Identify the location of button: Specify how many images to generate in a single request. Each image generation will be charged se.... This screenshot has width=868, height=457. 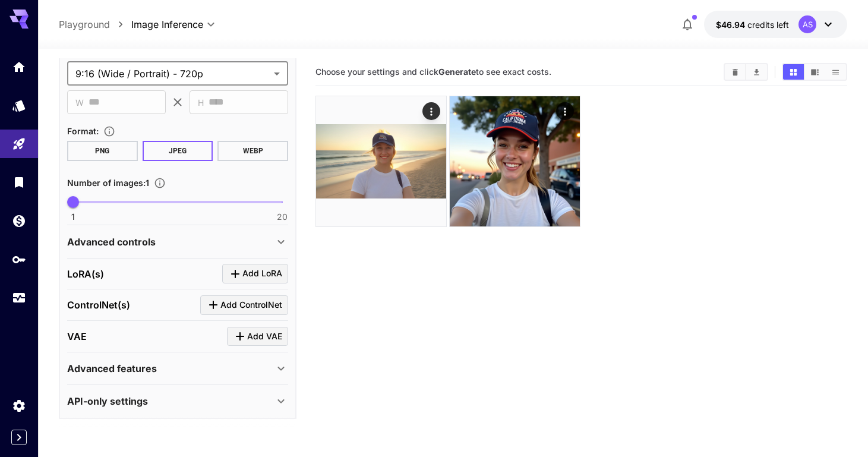
(160, 183).